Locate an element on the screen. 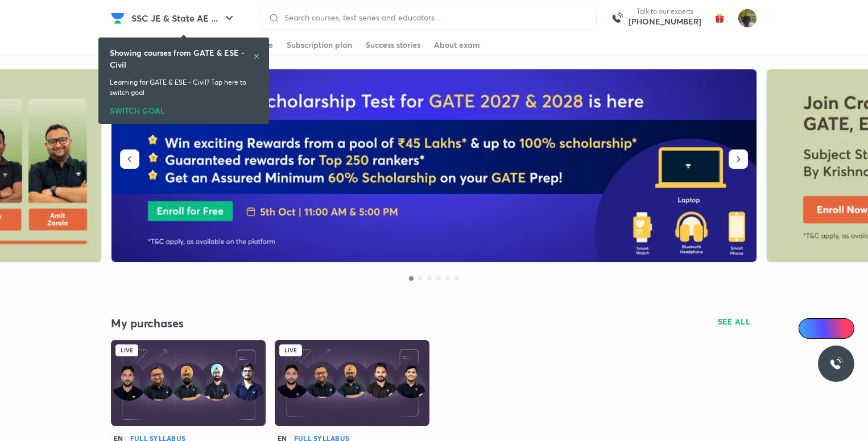 The height and width of the screenshot is (441, 868). div: Subscription plan is located at coordinates (319, 45).